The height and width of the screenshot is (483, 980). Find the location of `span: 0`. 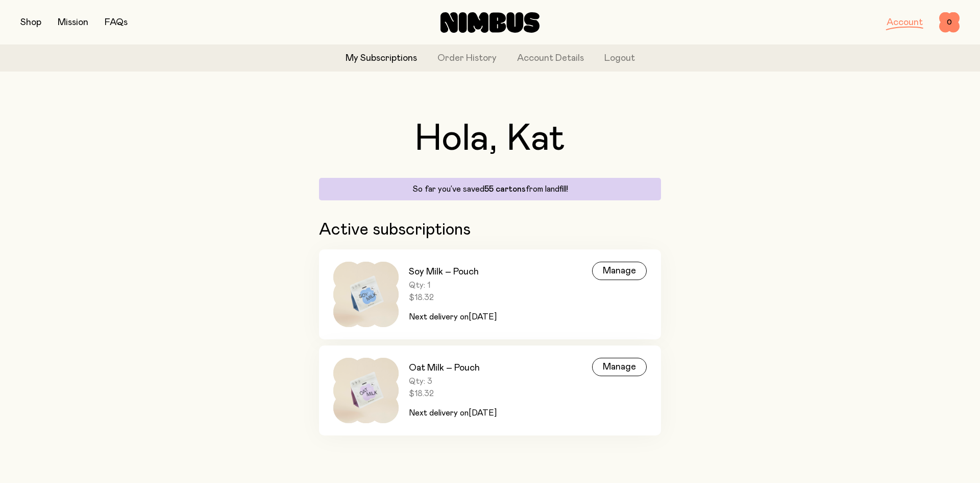

span: 0 is located at coordinates (949, 22).